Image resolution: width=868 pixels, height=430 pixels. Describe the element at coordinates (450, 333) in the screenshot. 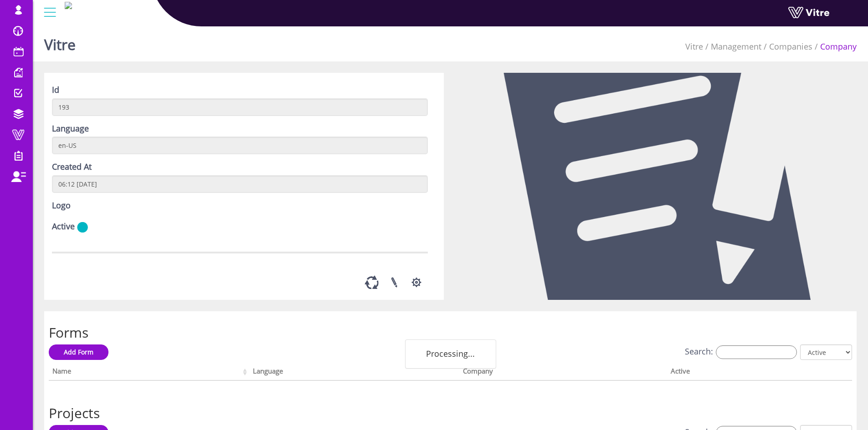

I see `h2: Forms` at that location.